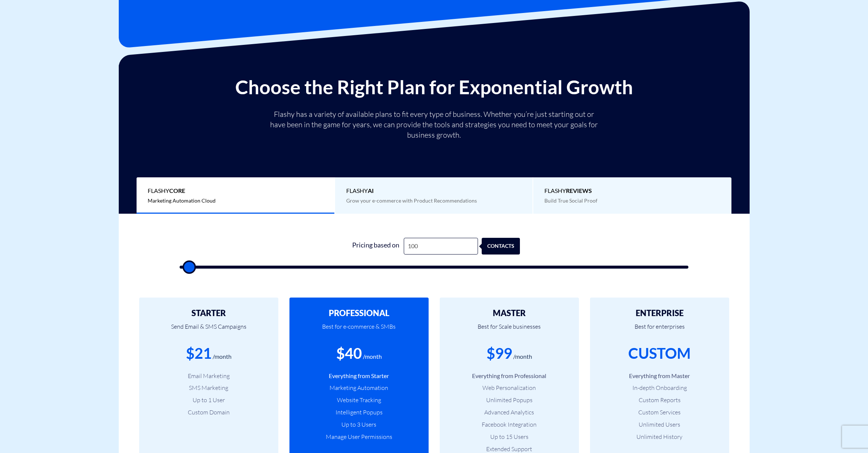  Describe the element at coordinates (359, 424) in the screenshot. I see `li: Up to 3 Users` at that location.